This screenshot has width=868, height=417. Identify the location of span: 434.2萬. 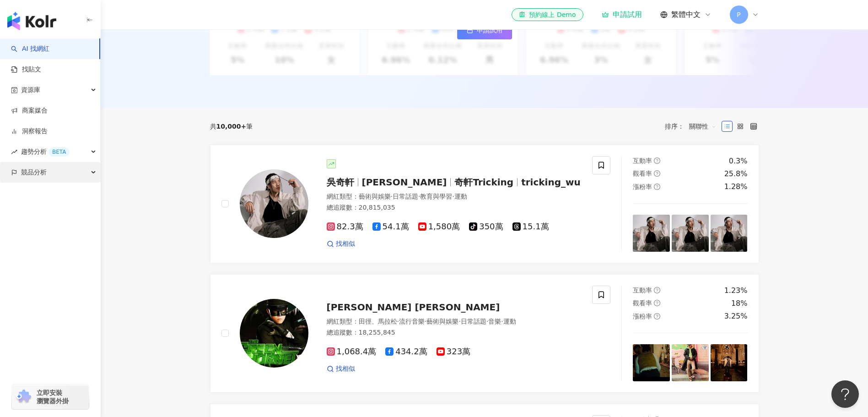
(406, 351).